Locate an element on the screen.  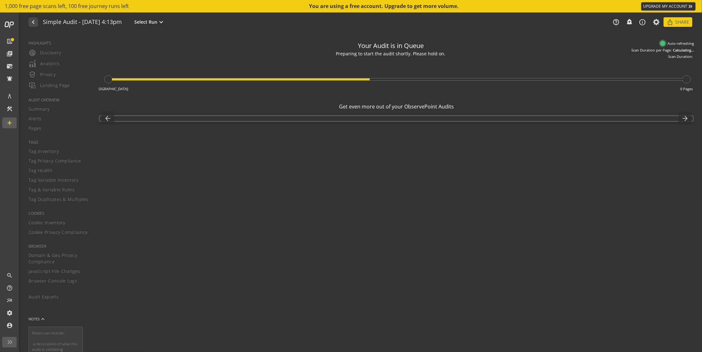
mat-icon: settings is located at coordinates (10, 313).